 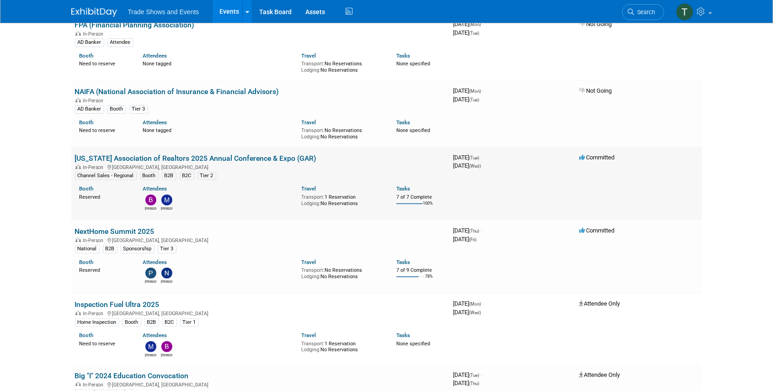 What do you see at coordinates (166, 282) in the screenshot?
I see `div: Nate McCombs` at bounding box center [166, 282].